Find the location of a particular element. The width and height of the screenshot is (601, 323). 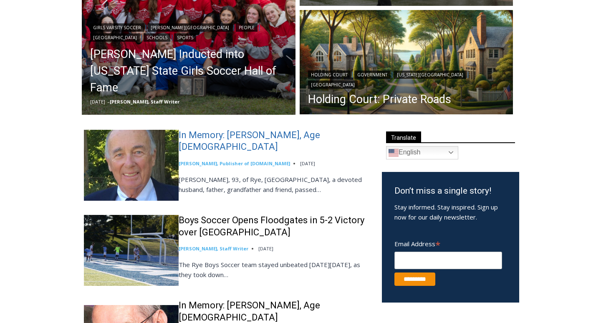

a: Government is located at coordinates (372, 75).